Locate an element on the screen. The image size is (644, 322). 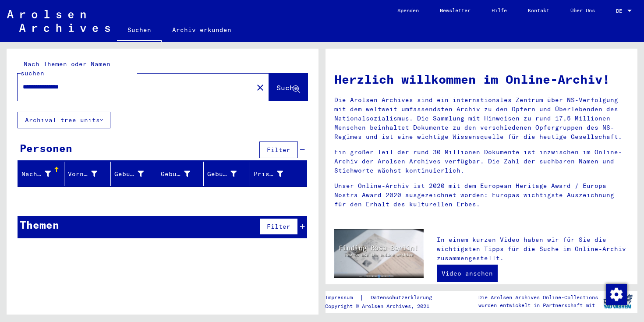
a: Impressum is located at coordinates (342, 298).